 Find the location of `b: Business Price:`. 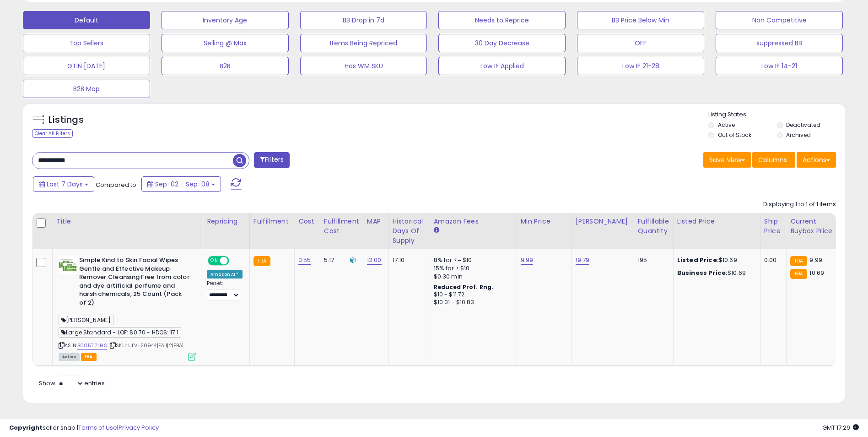

b: Business Price: is located at coordinates (702, 272).